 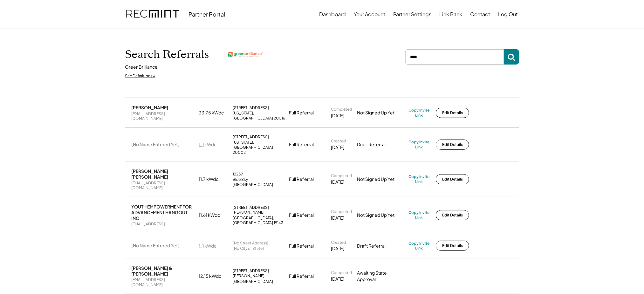 What do you see at coordinates (251, 243) in the screenshot?
I see `div: [No Street Address]` at bounding box center [251, 243].